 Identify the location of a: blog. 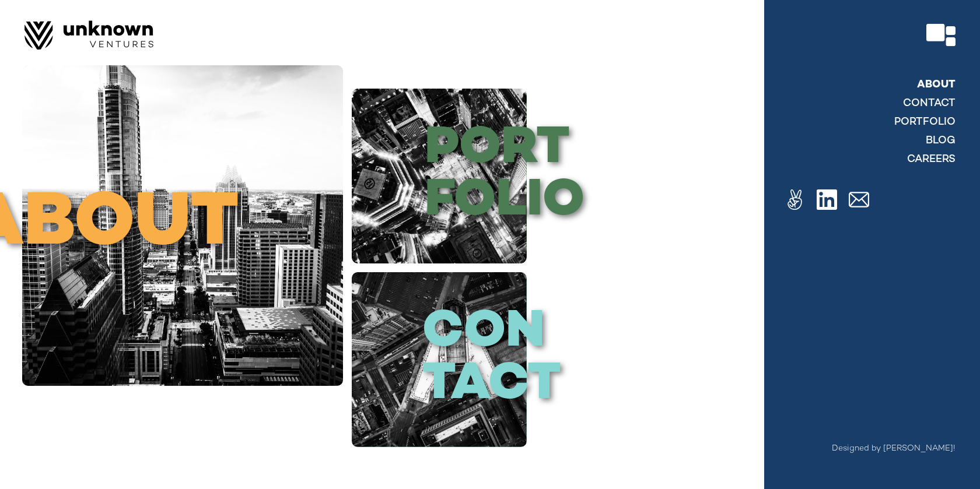
(940, 141).